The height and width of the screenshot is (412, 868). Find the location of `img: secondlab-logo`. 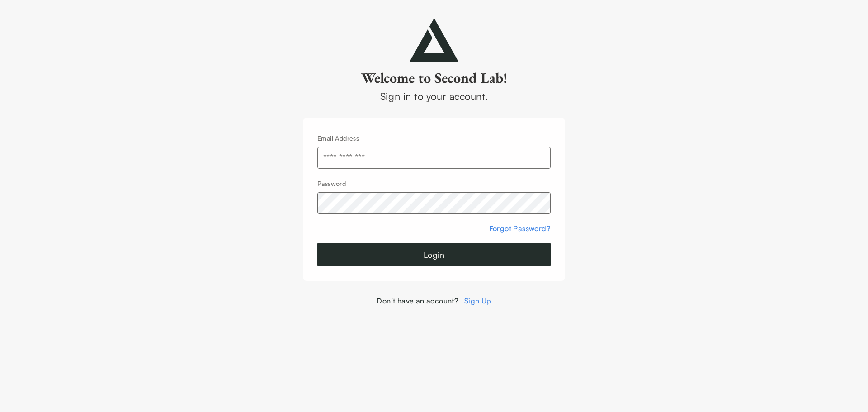

img: secondlab-logo is located at coordinates (434, 40).